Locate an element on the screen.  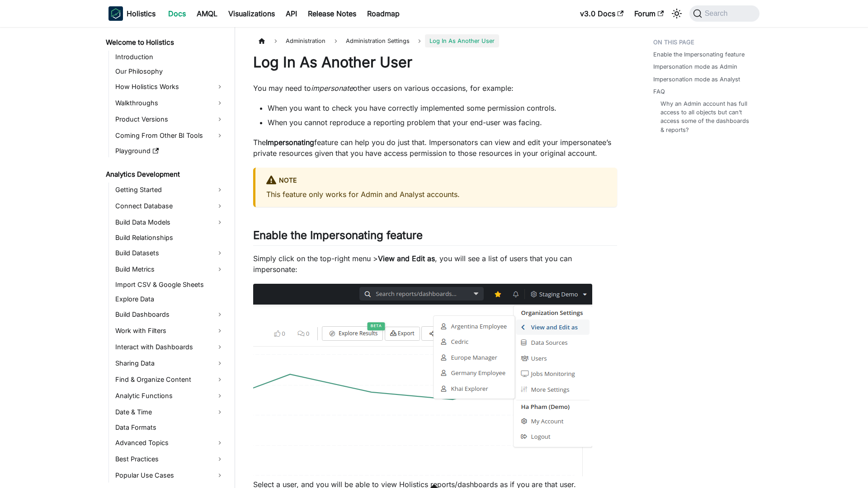
em: impersonate is located at coordinates (332, 88).